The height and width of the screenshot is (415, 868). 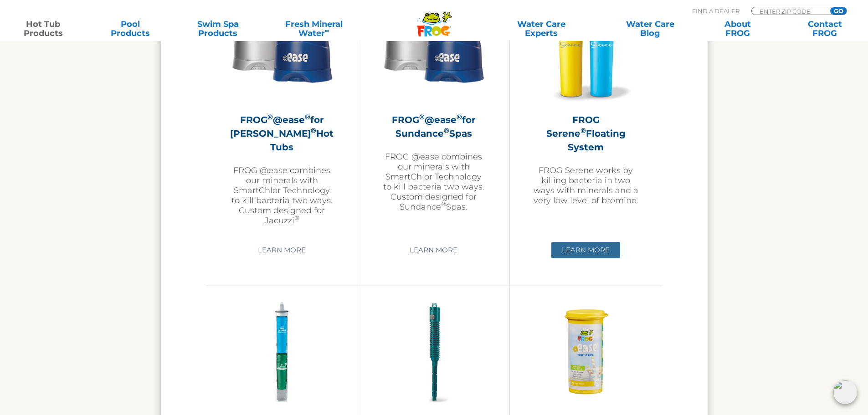 What do you see at coordinates (824, 29) in the screenshot?
I see `a: ContactFROG` at bounding box center [824, 29].